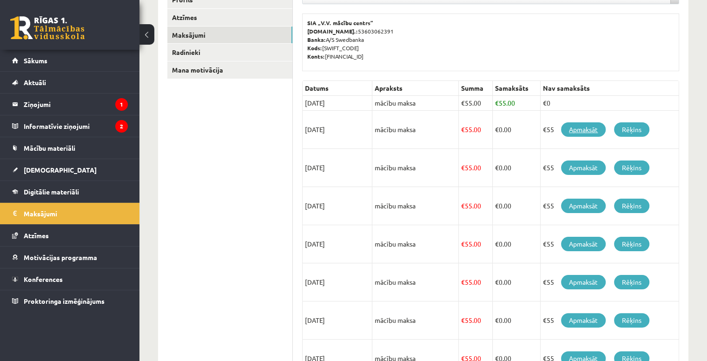 This screenshot has width=707, height=361. What do you see at coordinates (230, 52) in the screenshot?
I see `a: Radinieki` at bounding box center [230, 52].